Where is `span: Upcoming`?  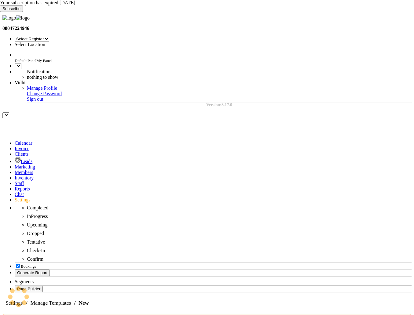 span: Upcoming is located at coordinates (37, 225).